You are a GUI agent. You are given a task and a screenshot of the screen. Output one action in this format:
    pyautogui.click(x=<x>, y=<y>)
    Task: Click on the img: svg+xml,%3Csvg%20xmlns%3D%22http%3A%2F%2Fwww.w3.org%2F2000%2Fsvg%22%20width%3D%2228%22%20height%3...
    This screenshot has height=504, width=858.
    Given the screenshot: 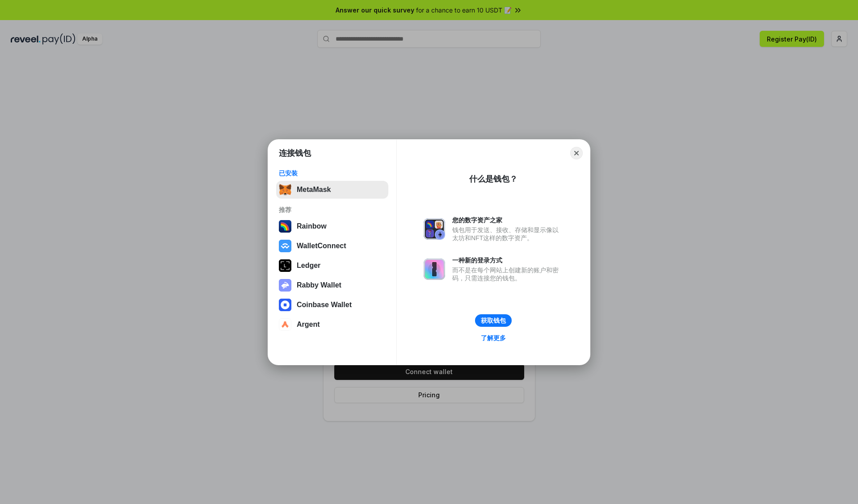 What is the action you would take?
    pyautogui.click(x=285, y=266)
    